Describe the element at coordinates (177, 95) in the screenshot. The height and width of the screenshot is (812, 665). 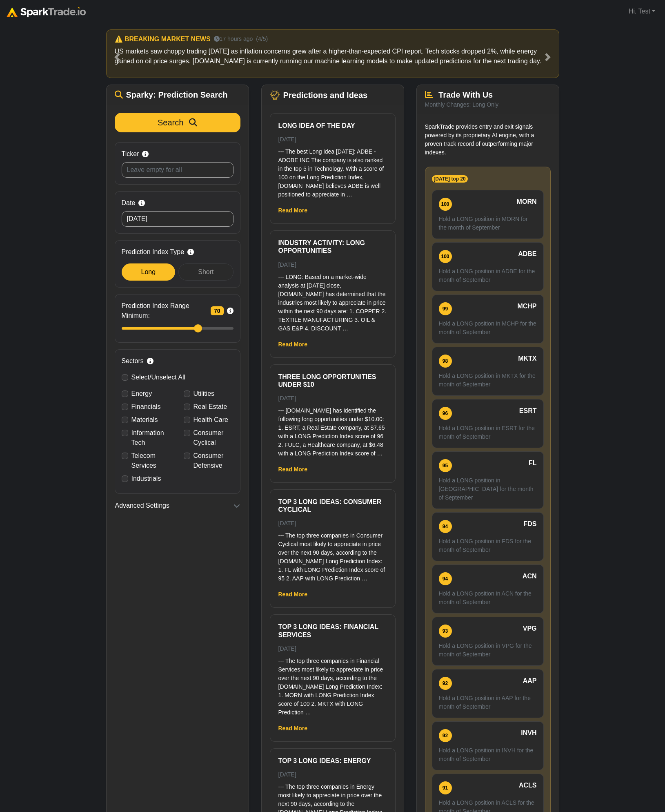
I see `span: Sparky: Prediction Search` at that location.